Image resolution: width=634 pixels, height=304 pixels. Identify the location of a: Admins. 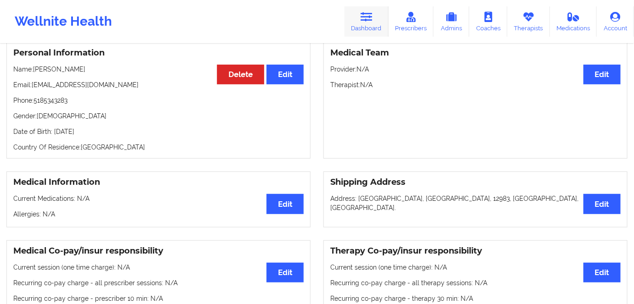
(452, 22).